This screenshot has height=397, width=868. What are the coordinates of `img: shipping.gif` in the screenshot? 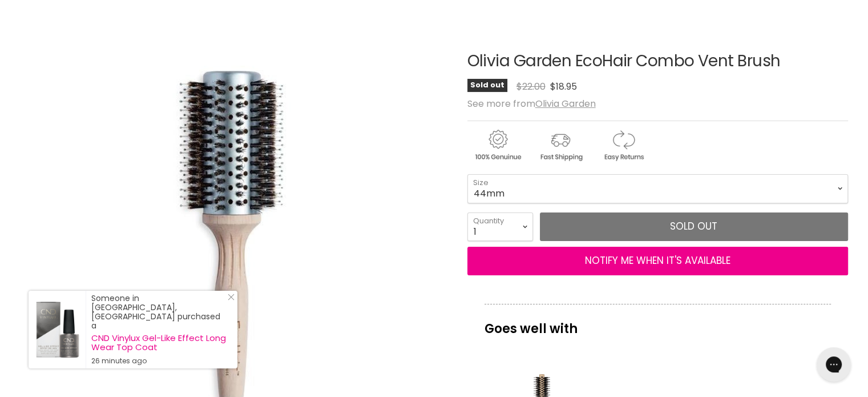 It's located at (560, 145).